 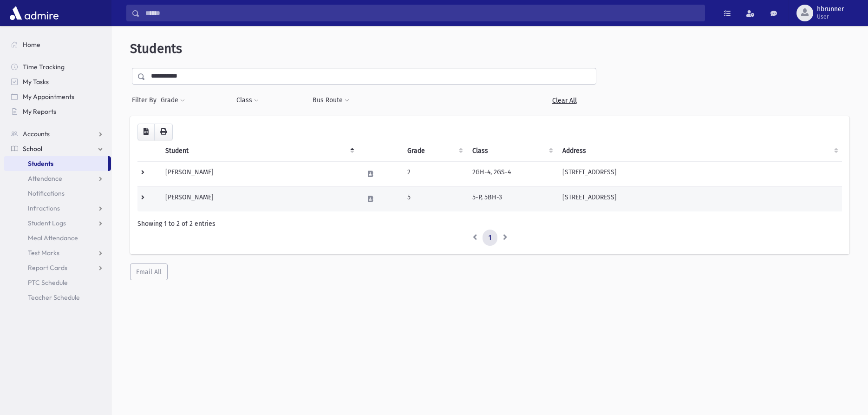 What do you see at coordinates (44, 67) in the screenshot?
I see `span: Time Tracking` at bounding box center [44, 67].